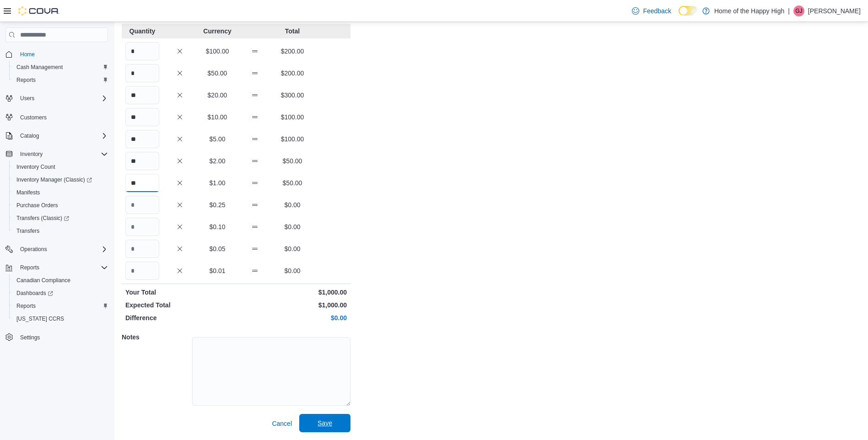  Describe the element at coordinates (180, 318) in the screenshot. I see `p: Difference` at that location.